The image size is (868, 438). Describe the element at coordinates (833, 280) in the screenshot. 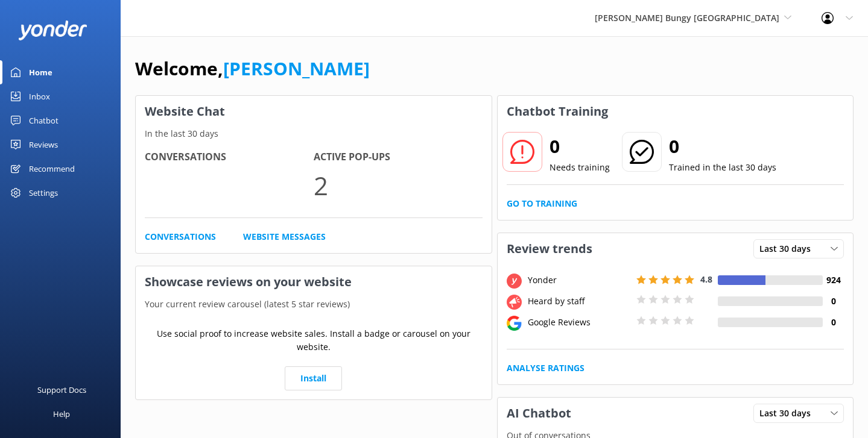

I see `h4: 924` at that location.